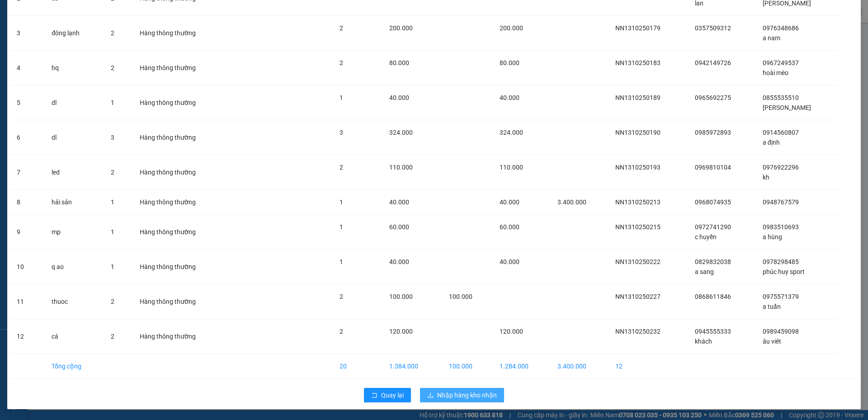 This screenshot has width=868, height=420. Describe the element at coordinates (638, 167) in the screenshot. I see `span: NN1310250193` at that location.